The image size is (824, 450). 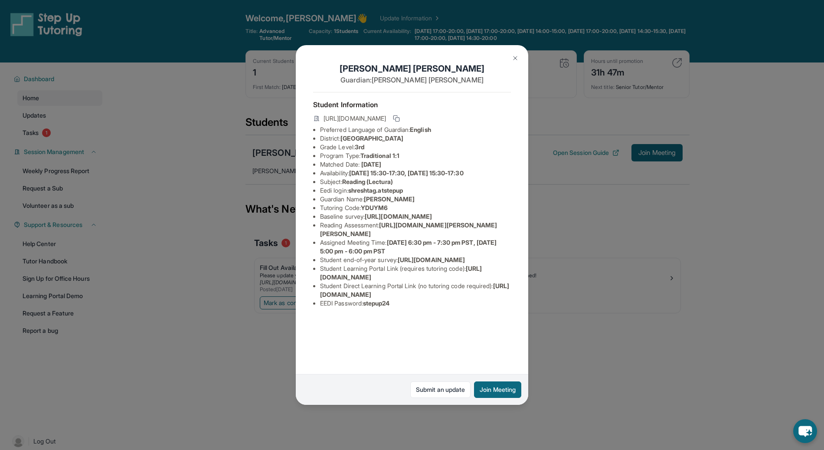 What do you see at coordinates (415, 173) in the screenshot?
I see `li: Availability:` at bounding box center [415, 173].